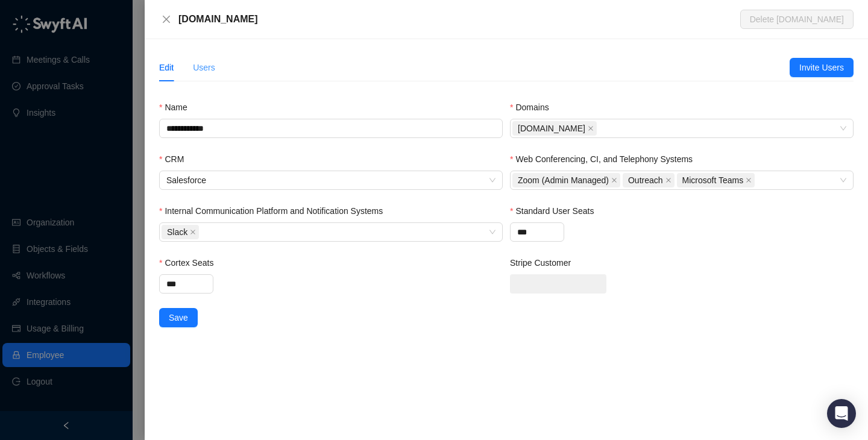  I want to click on label: Web Conferencing, CI, and Telephony Systems, so click(605, 159).